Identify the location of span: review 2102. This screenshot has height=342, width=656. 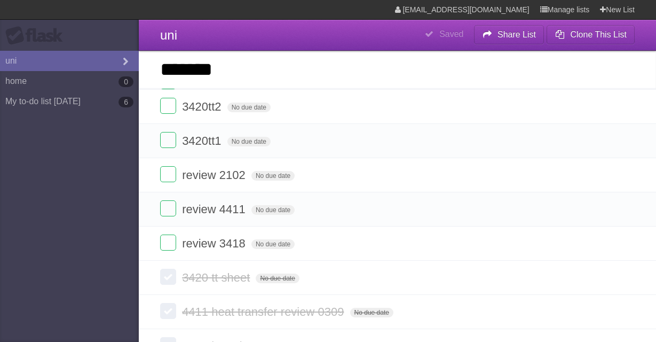
(215, 175).